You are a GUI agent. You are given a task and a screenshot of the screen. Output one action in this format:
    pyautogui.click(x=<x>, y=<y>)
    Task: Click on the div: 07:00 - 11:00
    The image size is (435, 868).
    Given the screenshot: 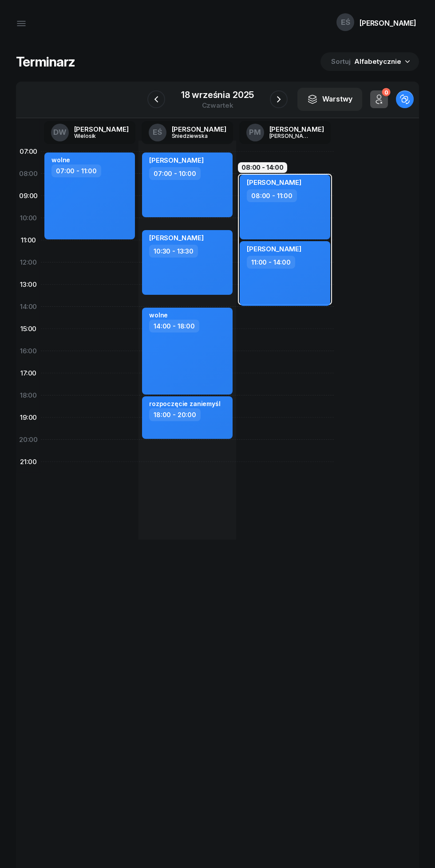 What is the action you would take?
    pyautogui.click(x=76, y=170)
    